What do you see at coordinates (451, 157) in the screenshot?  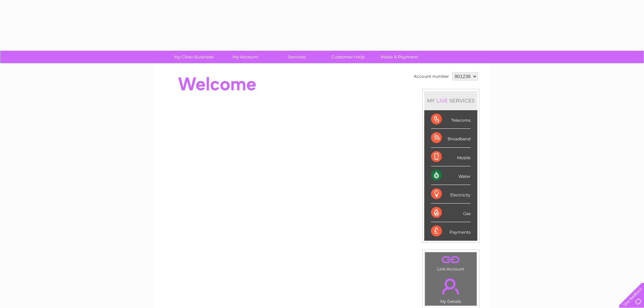 I see `div: Mobile` at bounding box center [451, 157].